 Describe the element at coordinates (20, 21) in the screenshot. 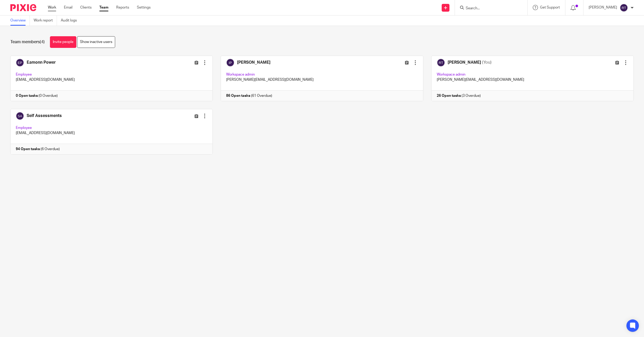

I see `a: Overview` at that location.